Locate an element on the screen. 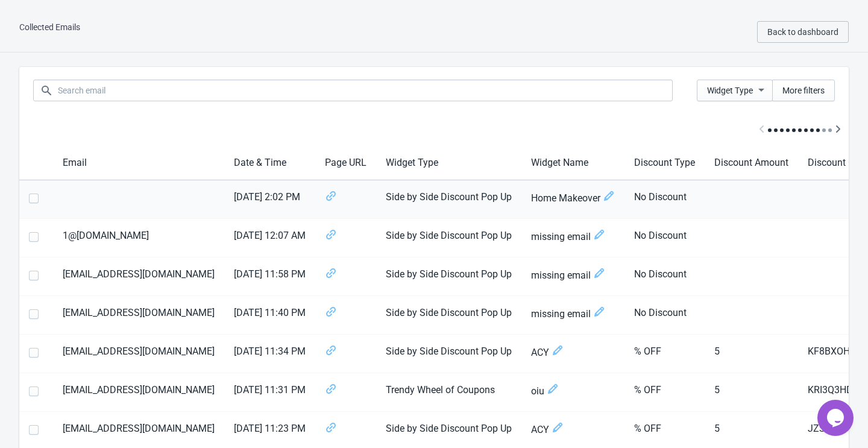 This screenshot has width=868, height=448. td: Trendy Wheel of Coupons is located at coordinates (449, 392).